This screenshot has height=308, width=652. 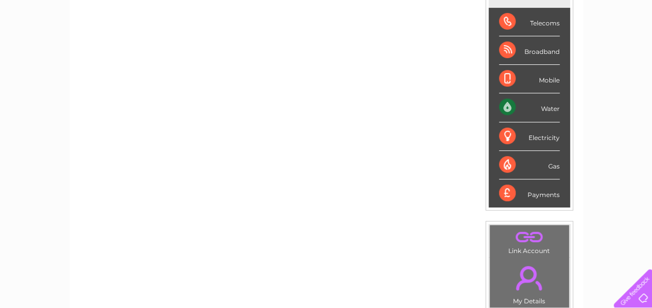 What do you see at coordinates (529, 50) in the screenshot?
I see `div: Broadband` at bounding box center [529, 50].